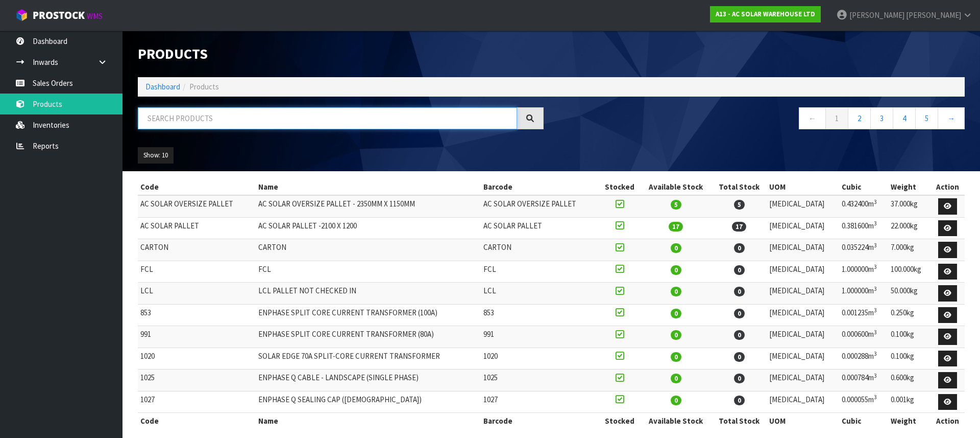 The image size is (980, 438). Describe the element at coordinates (910, 380) in the screenshot. I see `td: 0.600kg` at that location.